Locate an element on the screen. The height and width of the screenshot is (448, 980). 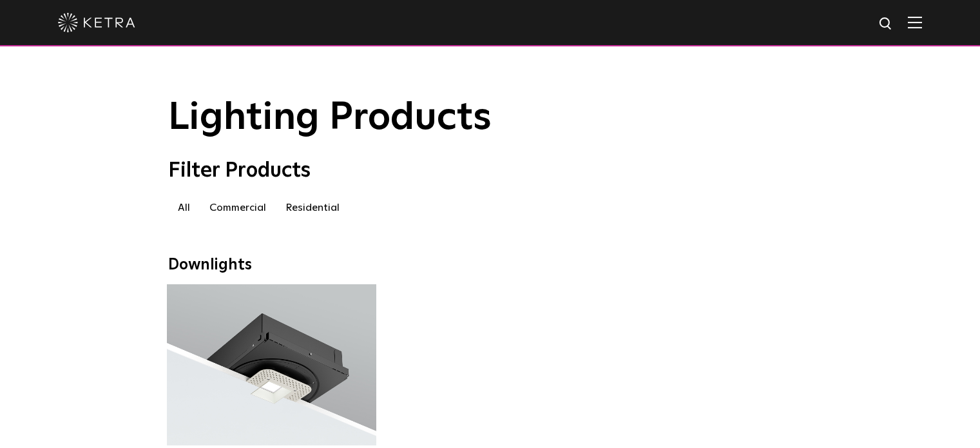
label: All is located at coordinates (184, 207).